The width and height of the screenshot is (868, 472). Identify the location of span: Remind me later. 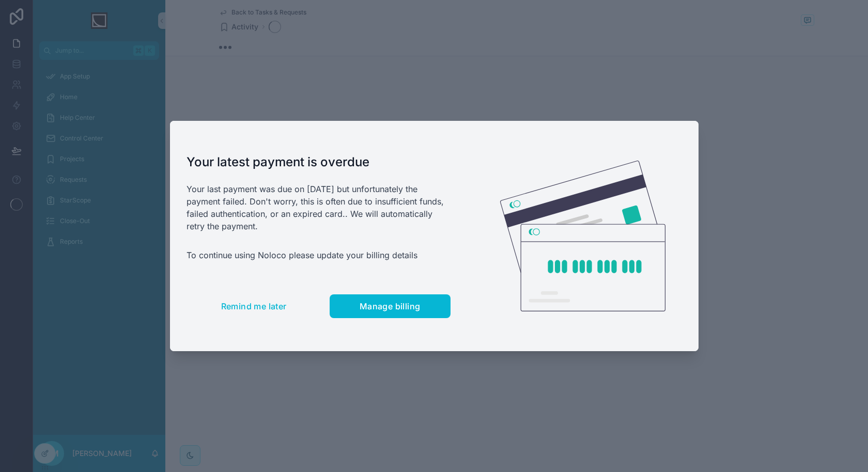
(253, 306).